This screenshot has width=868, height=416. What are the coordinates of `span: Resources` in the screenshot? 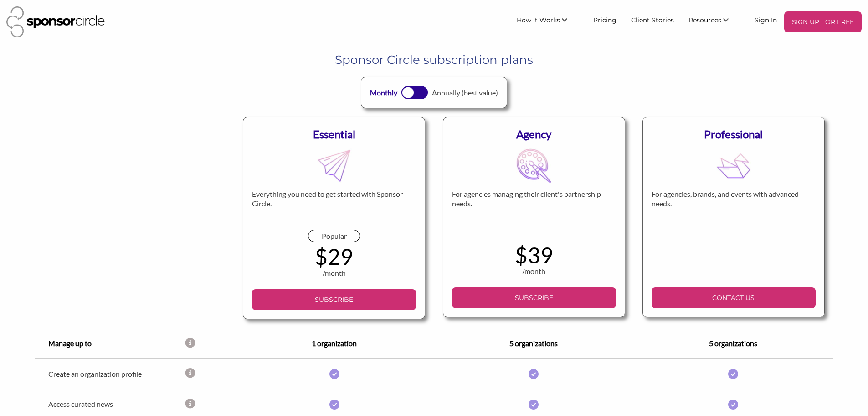 It's located at (705, 20).